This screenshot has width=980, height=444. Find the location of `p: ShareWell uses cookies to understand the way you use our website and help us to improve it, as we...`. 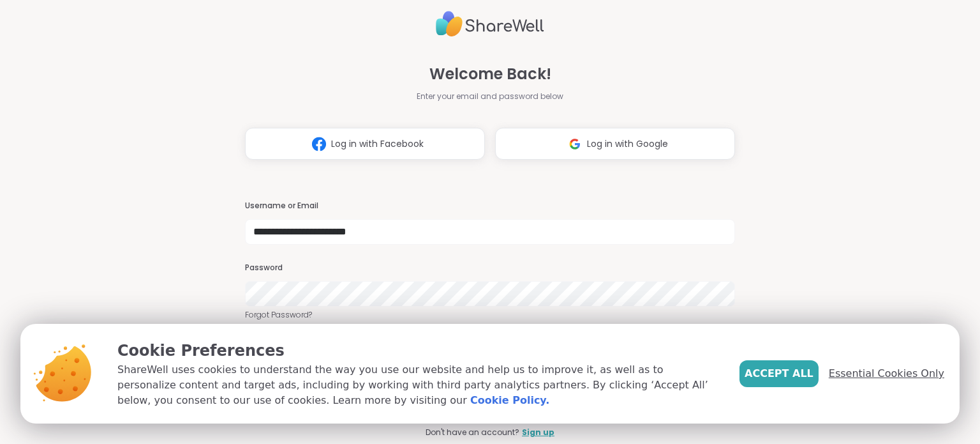

p: ShareWell uses cookies to understand the way you use our website and help us to improve it, as we... is located at coordinates (418, 385).